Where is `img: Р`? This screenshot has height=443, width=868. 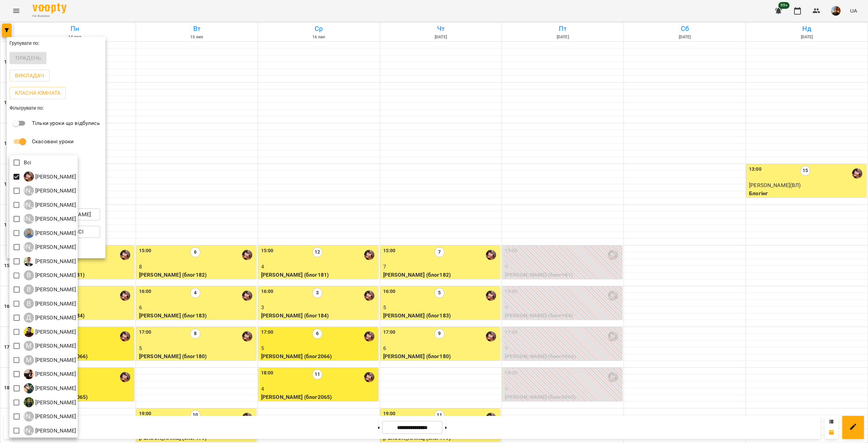 img: Р is located at coordinates (29, 402).